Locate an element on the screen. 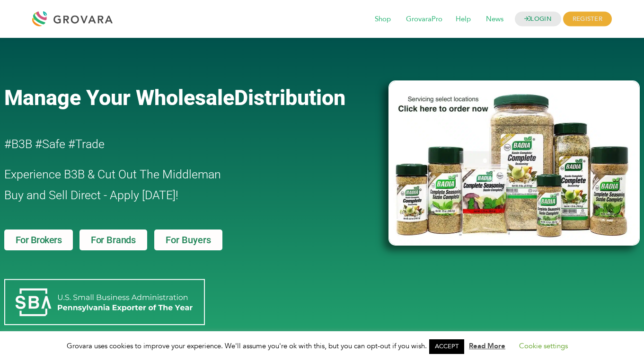  span: Shop is located at coordinates (383, 19).